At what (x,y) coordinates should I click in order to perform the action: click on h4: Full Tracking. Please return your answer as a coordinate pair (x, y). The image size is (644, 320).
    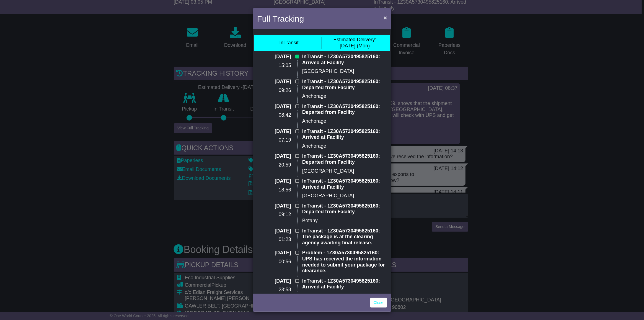
    Looking at the image, I should click on (281, 19).